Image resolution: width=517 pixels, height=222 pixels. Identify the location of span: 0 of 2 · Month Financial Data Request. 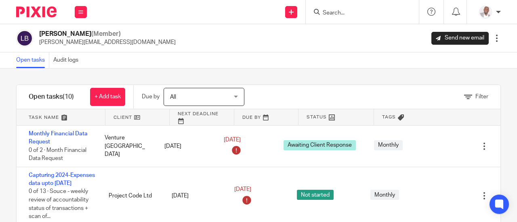
(57, 155).